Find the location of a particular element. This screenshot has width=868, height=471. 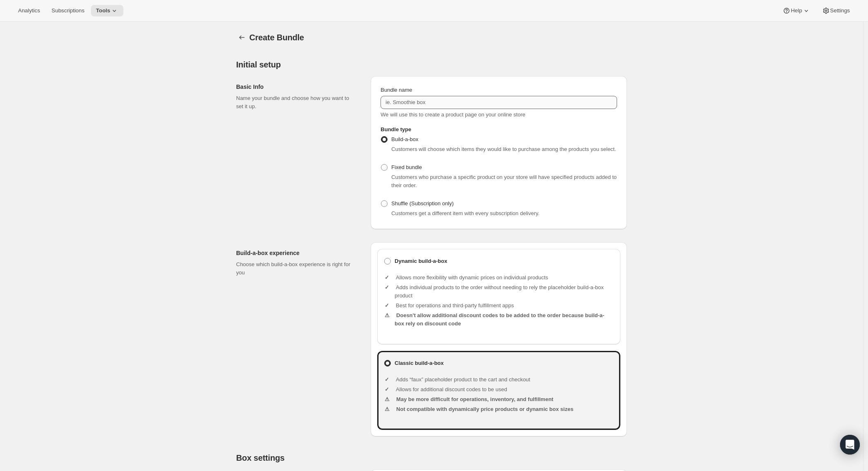

span: Analytics is located at coordinates (29, 11).